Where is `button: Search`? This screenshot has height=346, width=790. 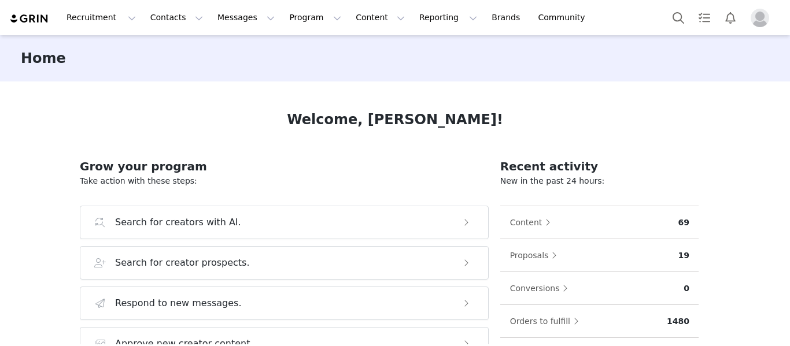 button: Search is located at coordinates (678, 17).